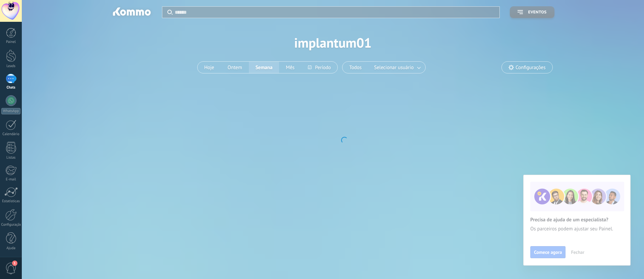  I want to click on div: Leads, so click(11, 66).